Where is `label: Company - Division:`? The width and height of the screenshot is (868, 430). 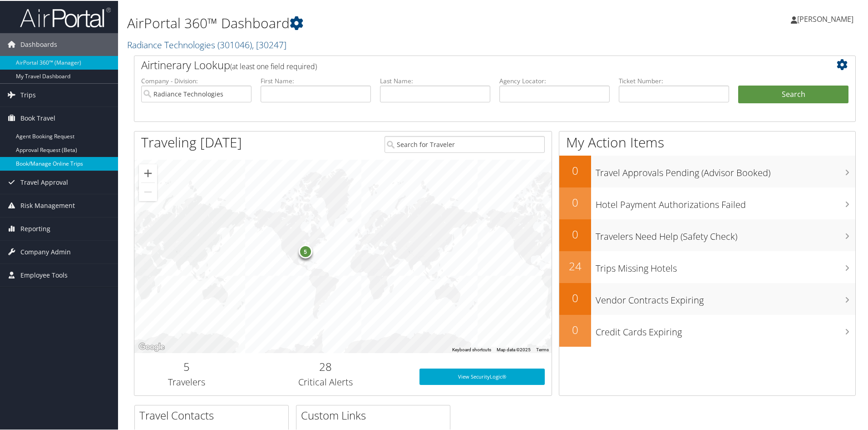 label: Company - Division: is located at coordinates (196, 80).